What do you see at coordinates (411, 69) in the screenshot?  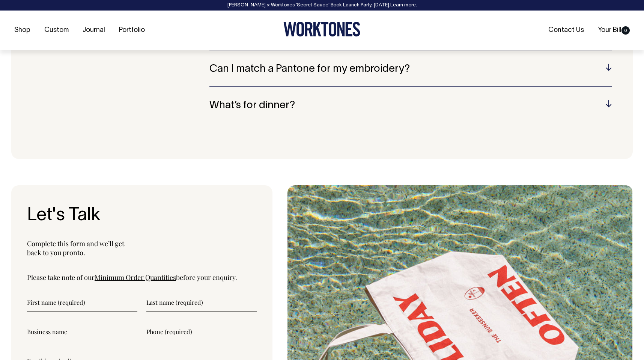 I see `h5: Can I match a Pantone for my embroidery?` at bounding box center [411, 69].